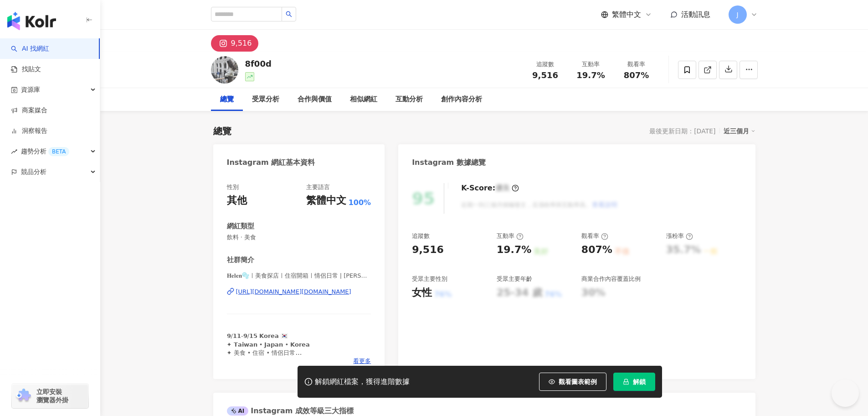 The height and width of the screenshot is (416, 868). Describe the element at coordinates (591, 75) in the screenshot. I see `span: 19.7%` at that location.